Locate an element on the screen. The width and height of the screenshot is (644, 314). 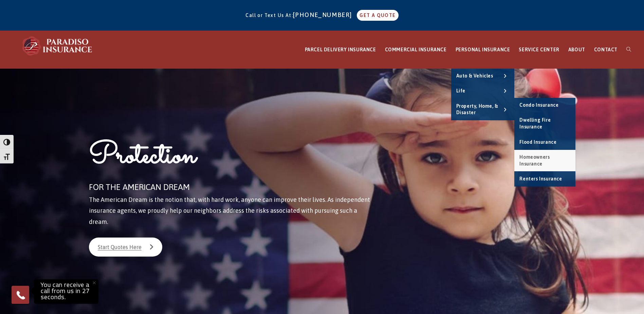
span: The American Dream is the notion that, with hard work, anyone can improve their lives. As indepen... is located at coordinates (230, 211).